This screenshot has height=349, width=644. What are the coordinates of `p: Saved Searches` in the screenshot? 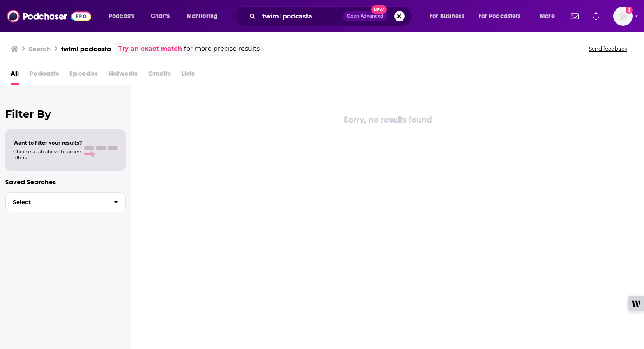 It's located at (65, 182).